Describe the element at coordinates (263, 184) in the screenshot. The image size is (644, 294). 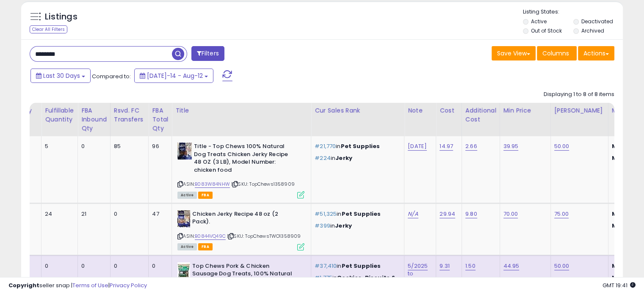
I see `span: | SKU: TopChews1358909` at that location.